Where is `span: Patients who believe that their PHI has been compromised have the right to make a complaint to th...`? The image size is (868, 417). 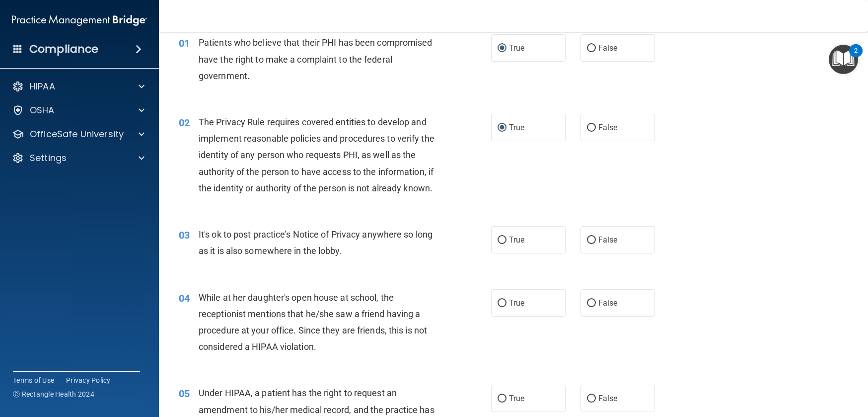 span: Patients who believe that their PHI has been compromised have the right to make a complaint to th... is located at coordinates (316, 59).